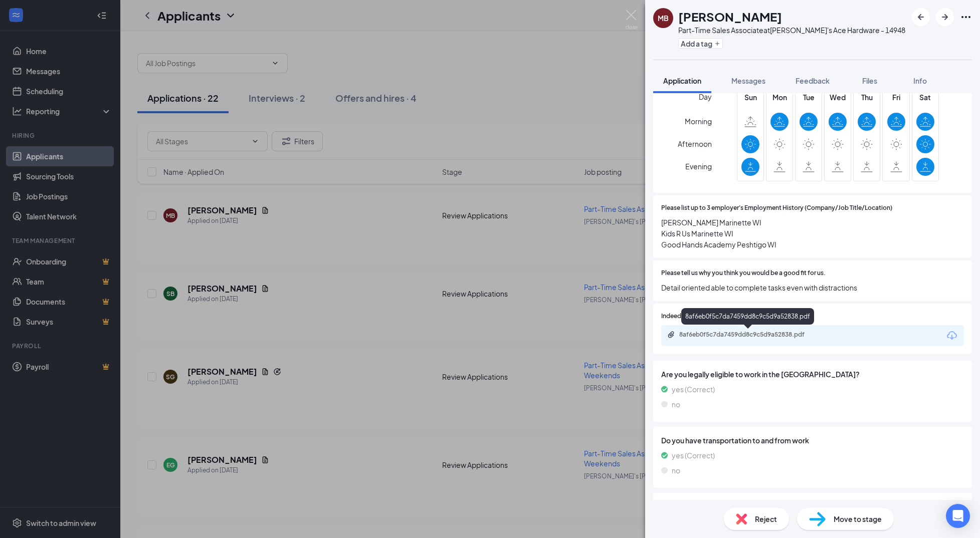  I want to click on div: Open Intercom Messenger, so click(958, 516).